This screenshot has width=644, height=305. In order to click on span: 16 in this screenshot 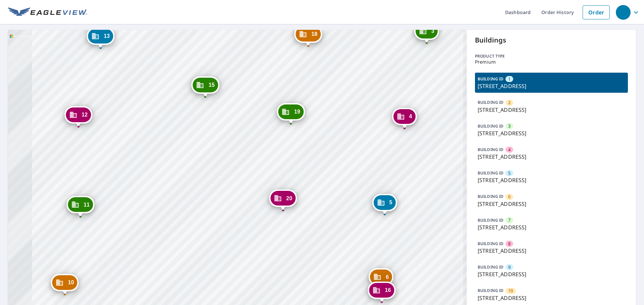, I will do `click(388, 290)`.